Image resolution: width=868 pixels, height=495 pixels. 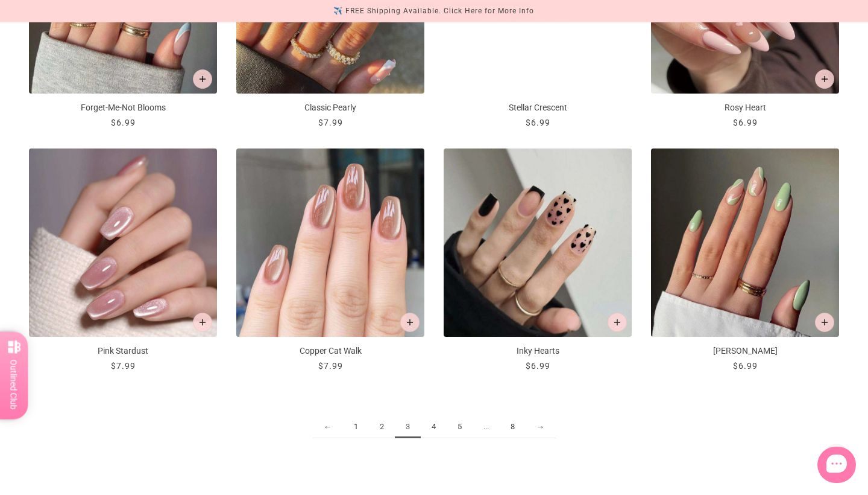 What do you see at coordinates (381, 427) in the screenshot?
I see `a: 2` at bounding box center [381, 427].